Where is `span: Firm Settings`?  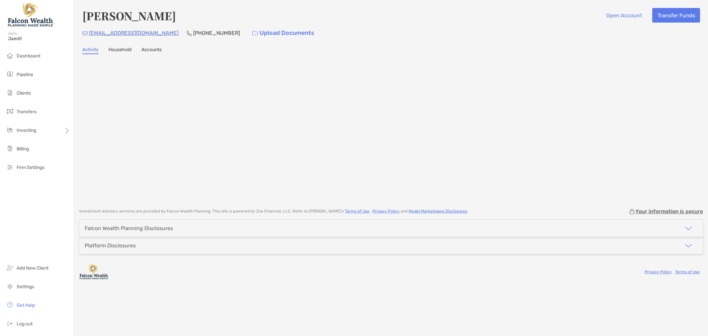
span: Firm Settings is located at coordinates (31, 167).